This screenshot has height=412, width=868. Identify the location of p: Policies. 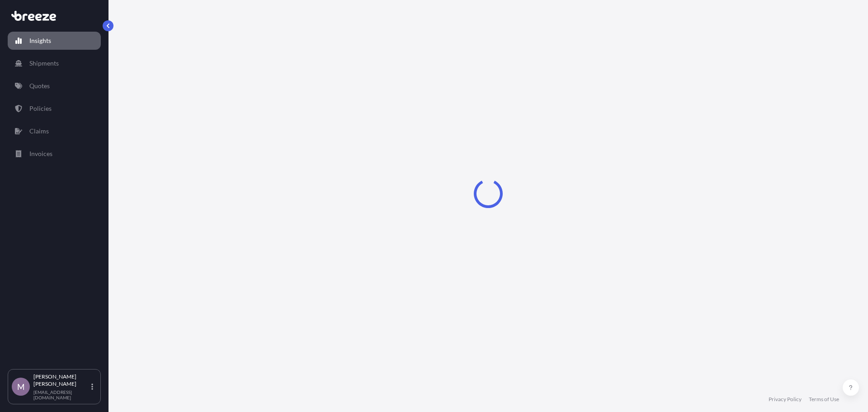
(40, 108).